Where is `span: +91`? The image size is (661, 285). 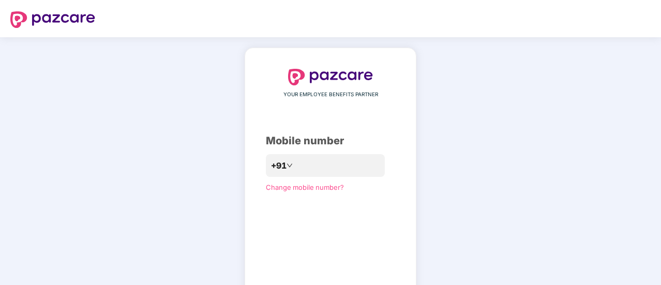
span: +91 is located at coordinates (279, 165).